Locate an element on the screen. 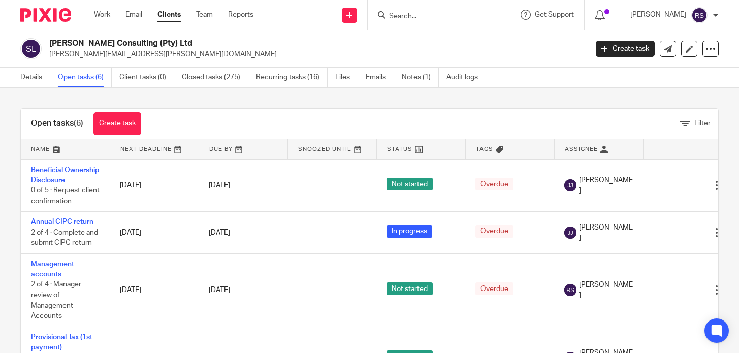 The width and height of the screenshot is (739, 353). a: Annual CIPC return is located at coordinates (62, 222).